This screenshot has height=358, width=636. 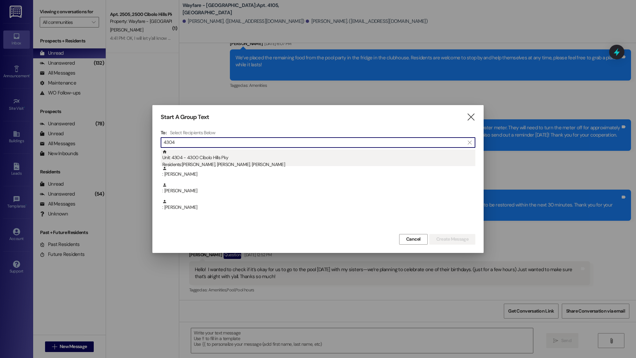 I want to click on span: Create Message, so click(x=452, y=239).